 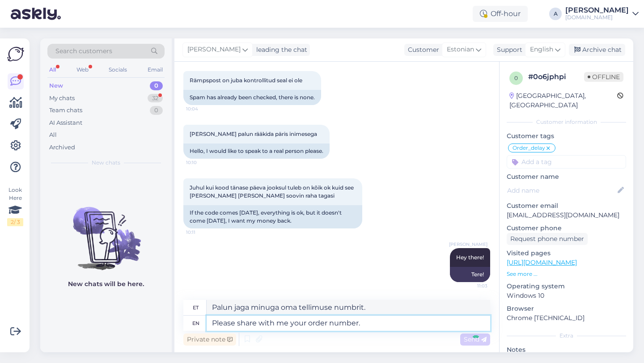 I want to click on span: Offline, so click(x=604, y=77).